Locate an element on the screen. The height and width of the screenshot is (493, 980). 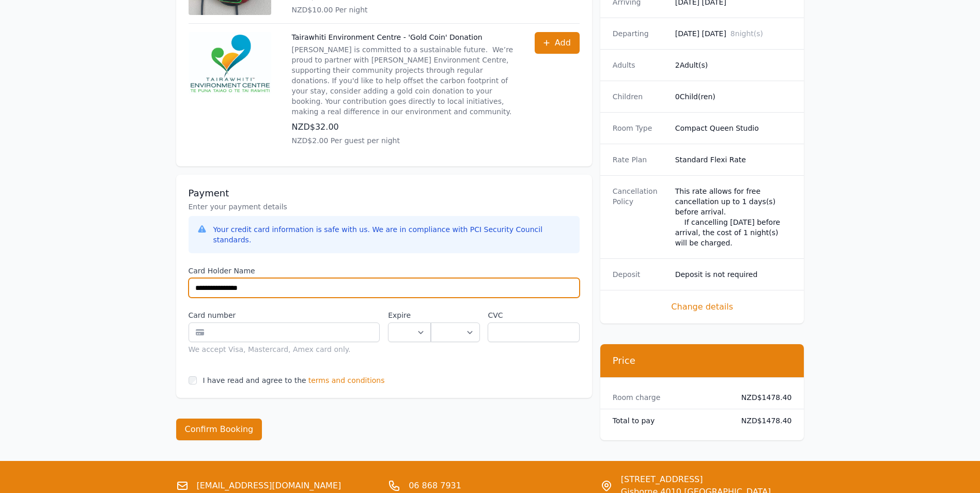
dd: Deposit is not required is located at coordinates (734, 274).